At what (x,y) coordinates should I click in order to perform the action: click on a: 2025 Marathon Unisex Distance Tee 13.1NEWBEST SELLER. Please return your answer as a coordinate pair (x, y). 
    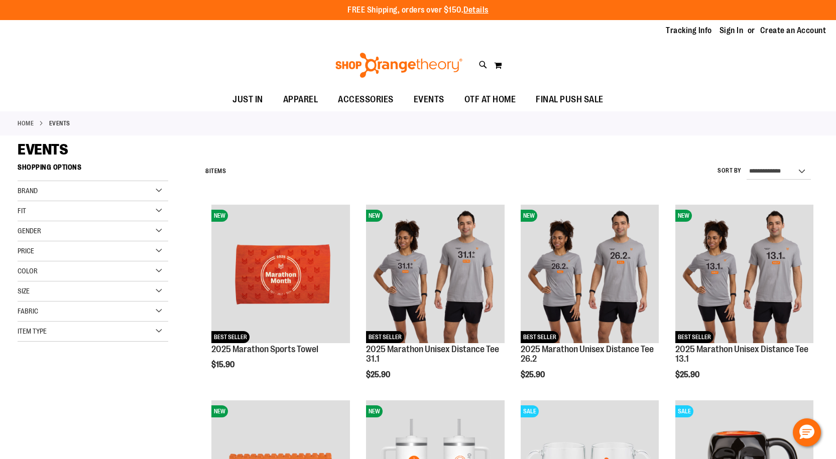
    Looking at the image, I should click on (744, 275).